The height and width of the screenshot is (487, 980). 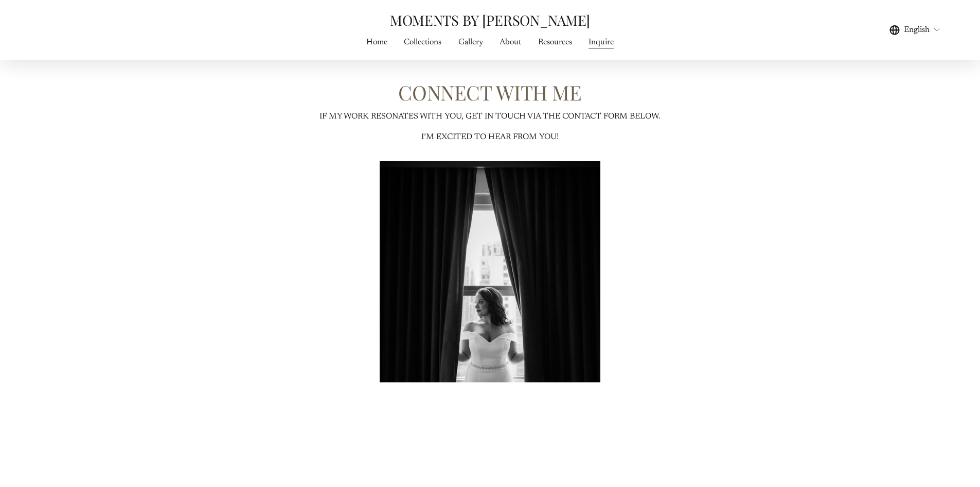 What do you see at coordinates (917, 30) in the screenshot?
I see `span: English` at bounding box center [917, 30].